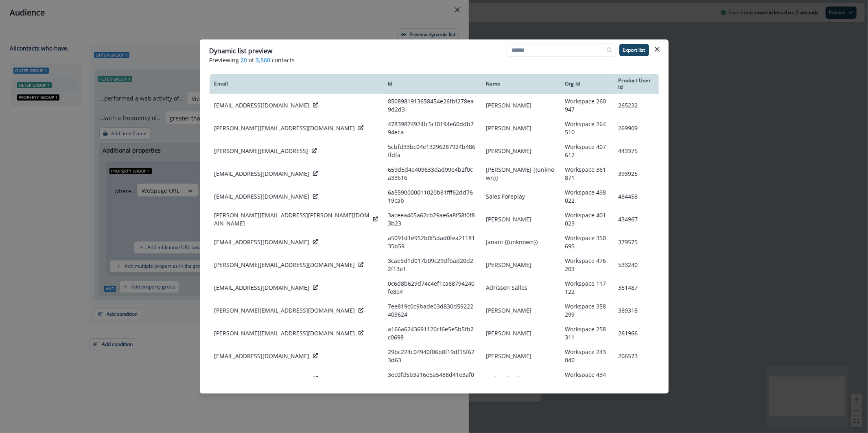 This screenshot has width=868, height=433. Describe the element at coordinates (241, 51) in the screenshot. I see `p: Dynamic list preview` at that location.